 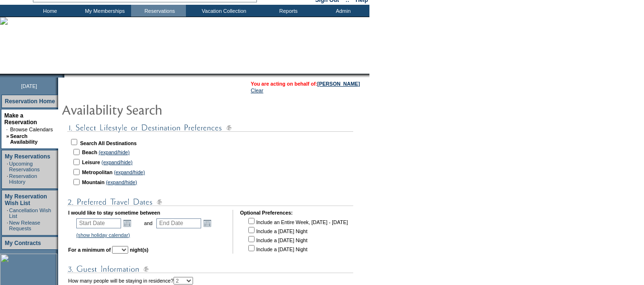 I want to click on b: Optional Preferences:, so click(x=266, y=213).